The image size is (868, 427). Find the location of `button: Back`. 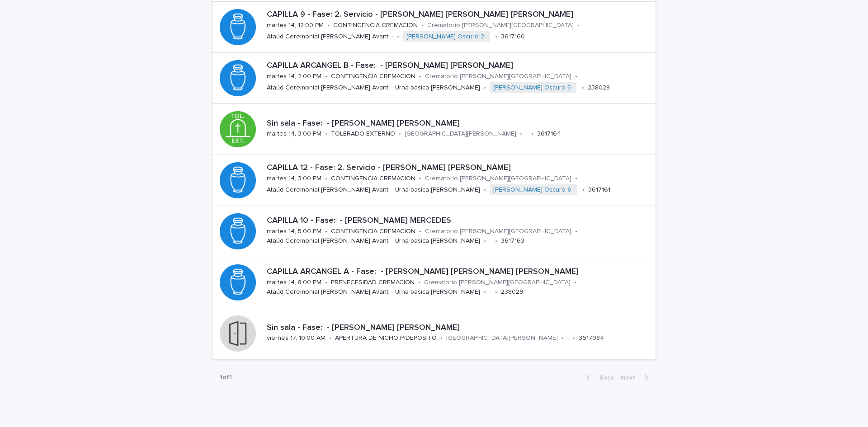

button: Back is located at coordinates (598, 378).